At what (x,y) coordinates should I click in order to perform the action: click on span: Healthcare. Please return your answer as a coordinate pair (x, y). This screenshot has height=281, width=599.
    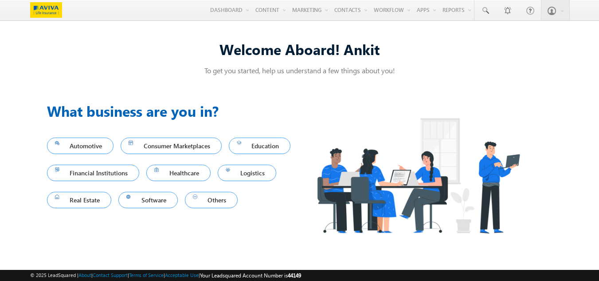
    Looking at the image, I should click on (178, 173).